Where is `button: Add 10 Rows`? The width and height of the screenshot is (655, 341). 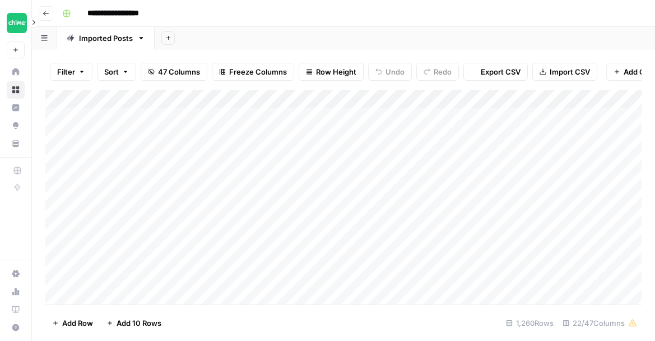 button: Add 10 Rows is located at coordinates (134, 323).